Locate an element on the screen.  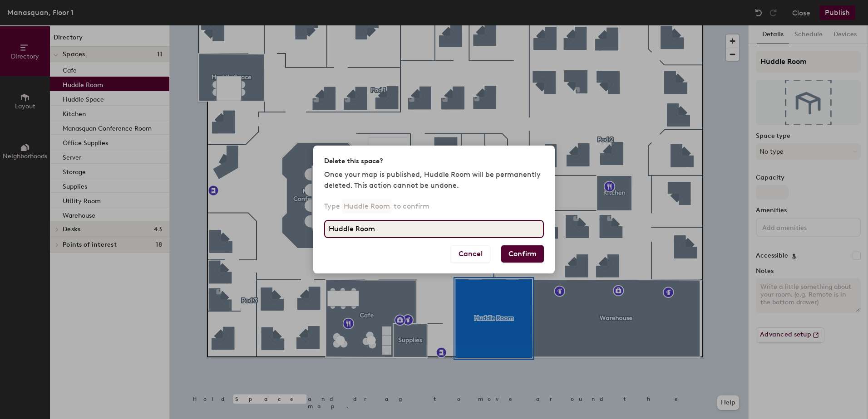
button: Confirm is located at coordinates (523, 254).